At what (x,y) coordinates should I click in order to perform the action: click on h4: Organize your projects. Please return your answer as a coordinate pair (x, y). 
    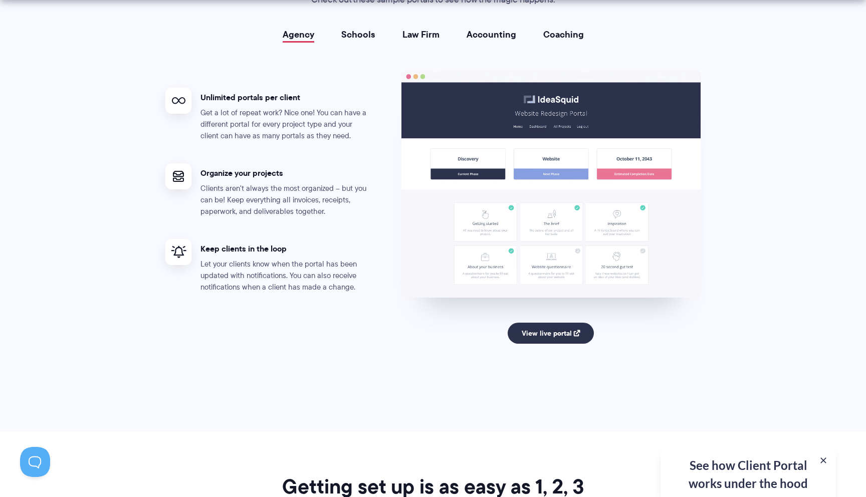
    Looking at the image, I should click on (286, 173).